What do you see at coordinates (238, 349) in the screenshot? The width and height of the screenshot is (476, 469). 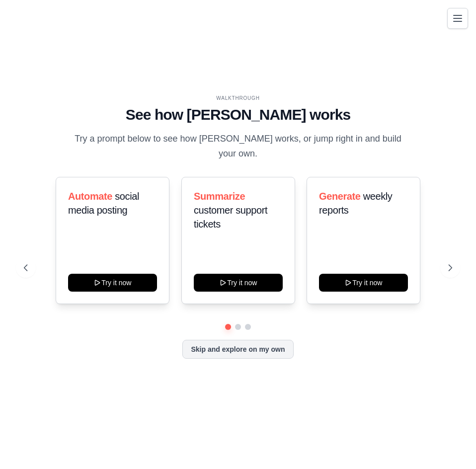 I see `button: Skip and explore on my own` at bounding box center [238, 349].